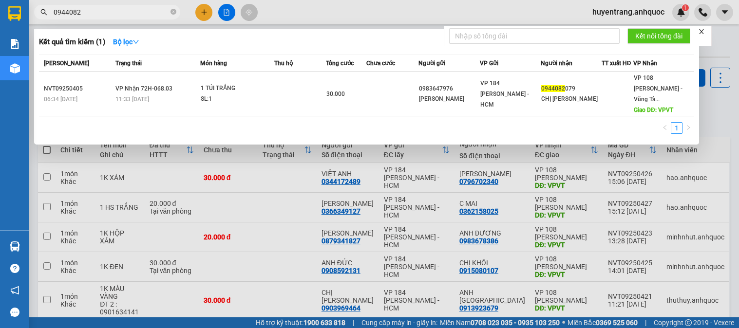 This screenshot has width=739, height=328. I want to click on div: NVT09250405, so click(78, 89).